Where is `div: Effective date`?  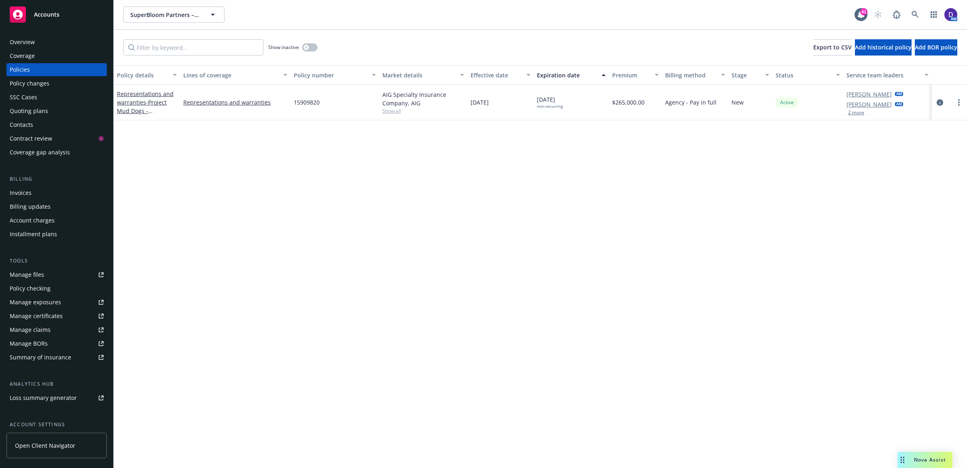
div: Effective date is located at coordinates (496, 75).